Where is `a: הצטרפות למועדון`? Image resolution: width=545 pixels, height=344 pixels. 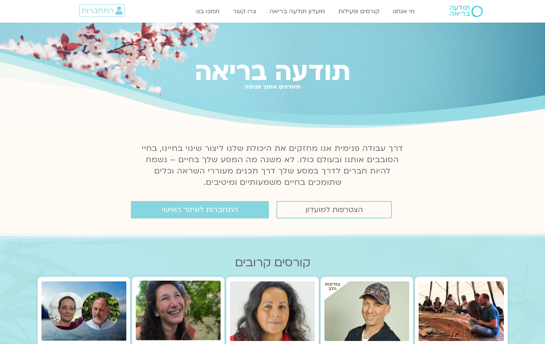 a: הצטרפות למועדון is located at coordinates (334, 210).